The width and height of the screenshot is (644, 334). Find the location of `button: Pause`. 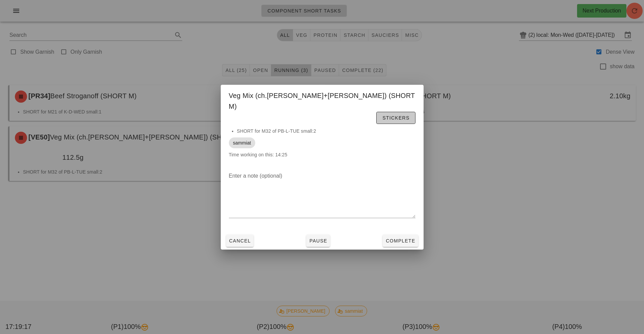

button: Pause is located at coordinates (318, 241).